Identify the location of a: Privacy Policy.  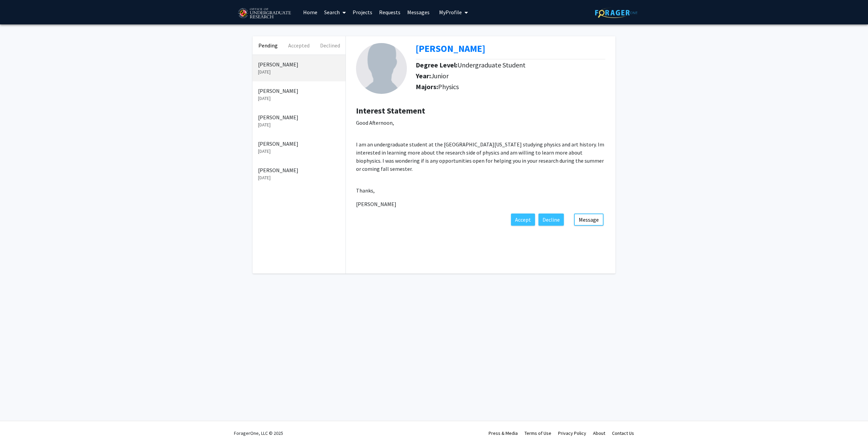
(572, 433).